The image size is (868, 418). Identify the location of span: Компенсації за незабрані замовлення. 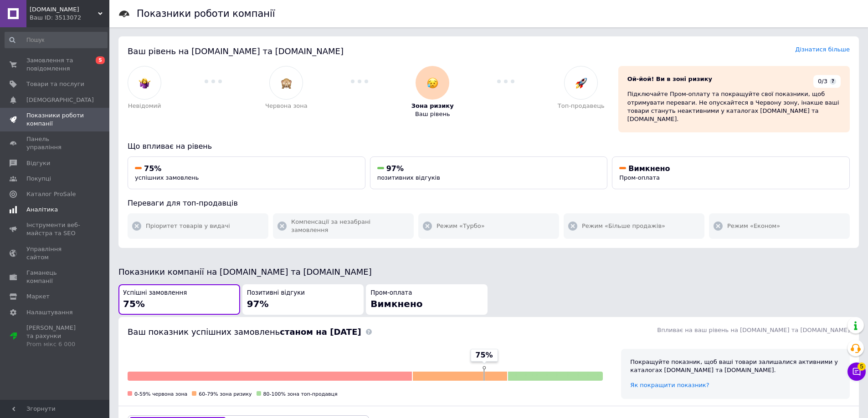
(350, 227).